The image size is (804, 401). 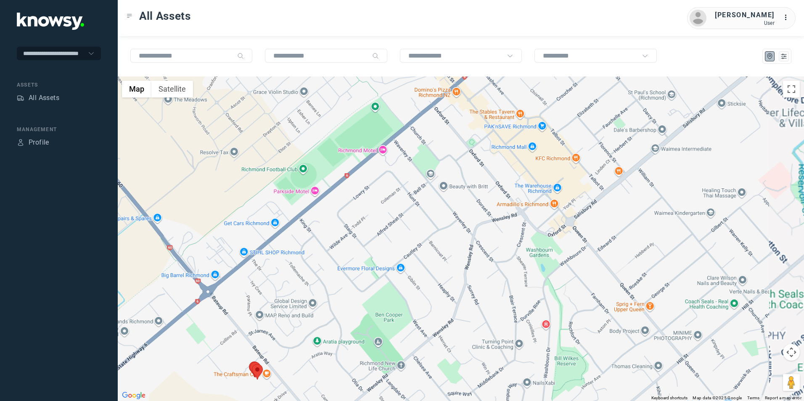 I want to click on a: Report a map error, so click(x=783, y=398).